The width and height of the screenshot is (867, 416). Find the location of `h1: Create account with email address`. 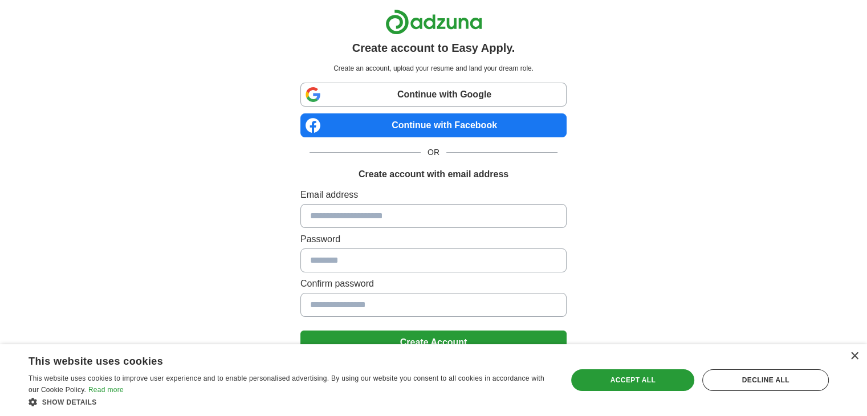

h1: Create account with email address is located at coordinates (433, 174).